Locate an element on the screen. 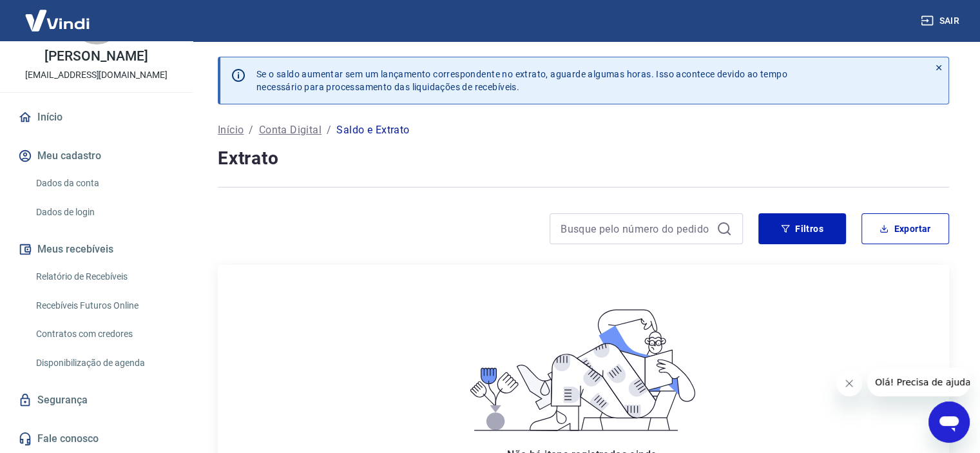  a: Relatório de Recebíveis is located at coordinates (103, 276).